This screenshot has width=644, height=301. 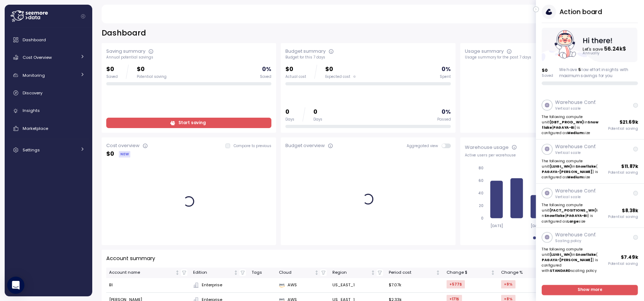 What do you see at coordinates (252, 146) in the screenshot?
I see `p: Compare to previous` at bounding box center [252, 146].